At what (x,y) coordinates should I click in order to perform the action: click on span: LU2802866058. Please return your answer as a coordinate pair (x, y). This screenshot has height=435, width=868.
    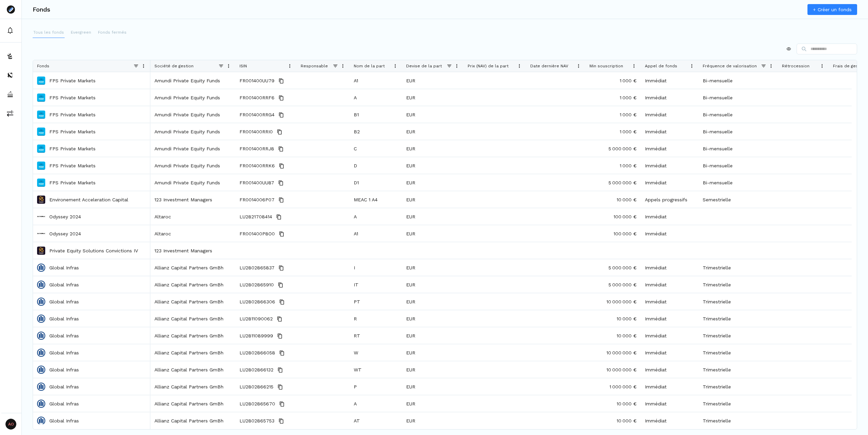
    Looking at the image, I should click on (257, 353).